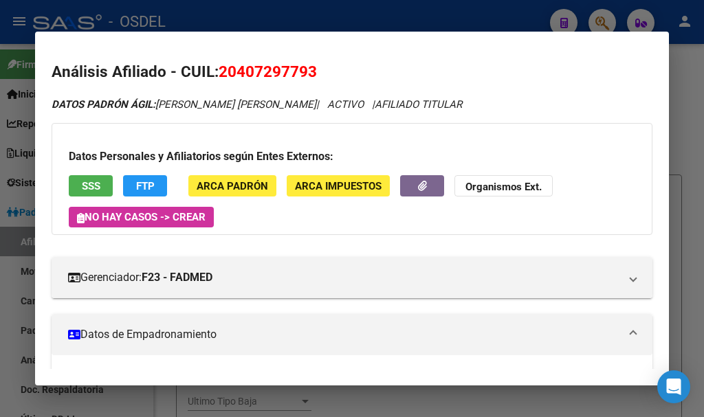 The image size is (704, 417). I want to click on span: 20407297793, so click(267, 71).